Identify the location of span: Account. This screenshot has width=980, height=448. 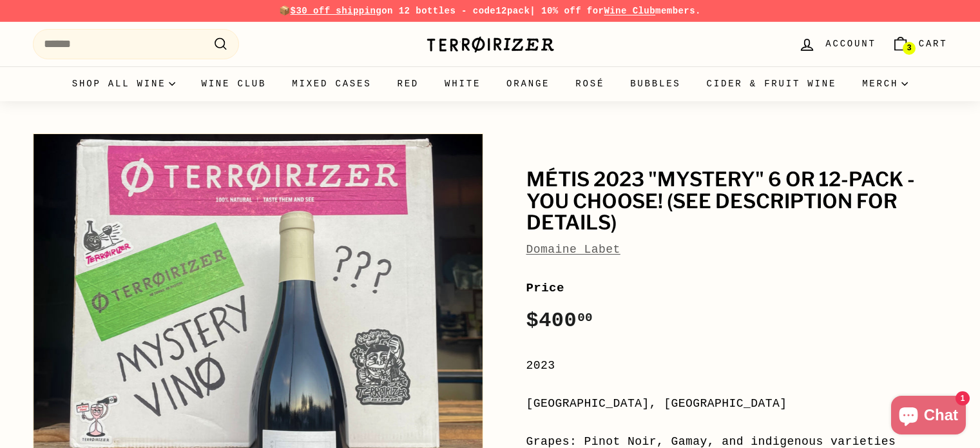
(851, 44).